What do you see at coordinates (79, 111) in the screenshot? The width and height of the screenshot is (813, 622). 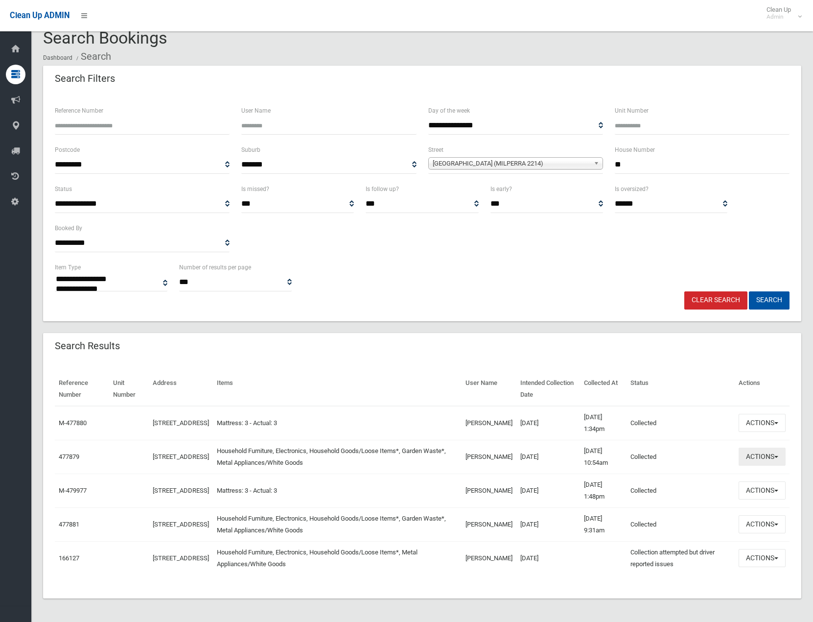 I see `label: Reference Number` at bounding box center [79, 111].